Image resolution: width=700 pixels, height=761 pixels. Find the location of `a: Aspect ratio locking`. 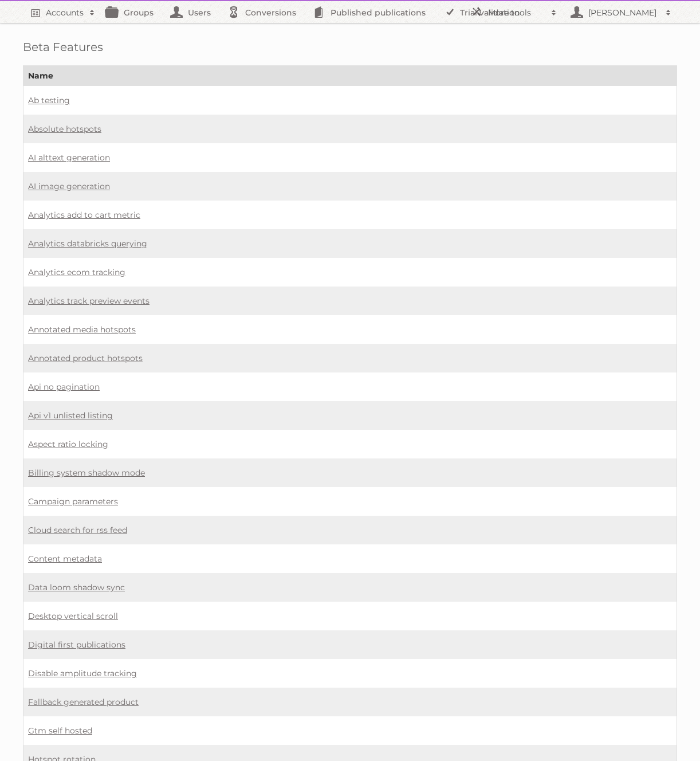

a: Aspect ratio locking is located at coordinates (68, 444).